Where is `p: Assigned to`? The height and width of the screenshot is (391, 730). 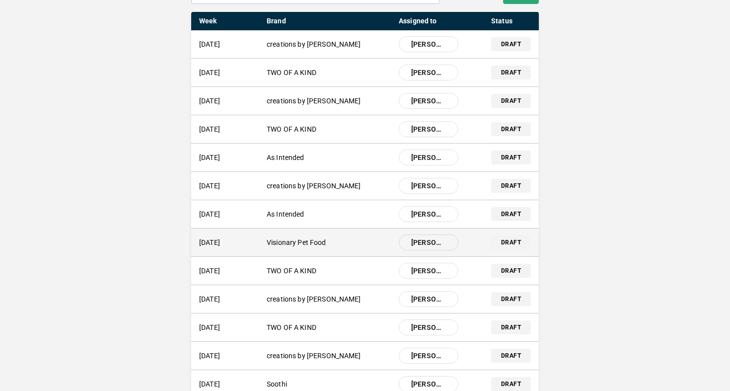 p: Assigned to is located at coordinates (429, 21).